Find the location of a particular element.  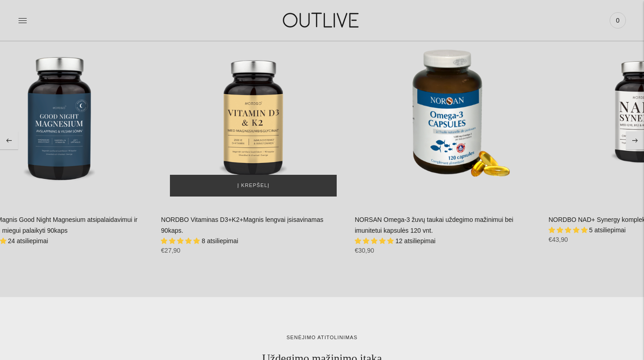

span: €30,90 is located at coordinates (364, 250).